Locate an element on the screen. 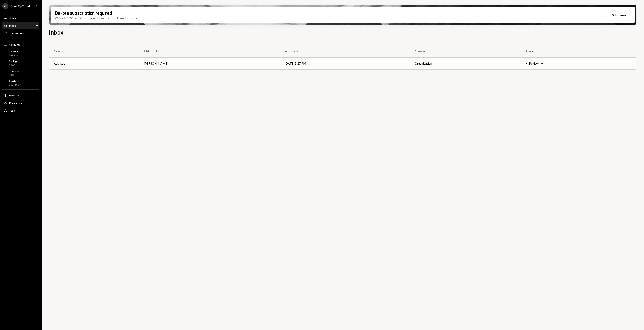 The image size is (644, 330). a: Savings$0.00 is located at coordinates (21, 63).